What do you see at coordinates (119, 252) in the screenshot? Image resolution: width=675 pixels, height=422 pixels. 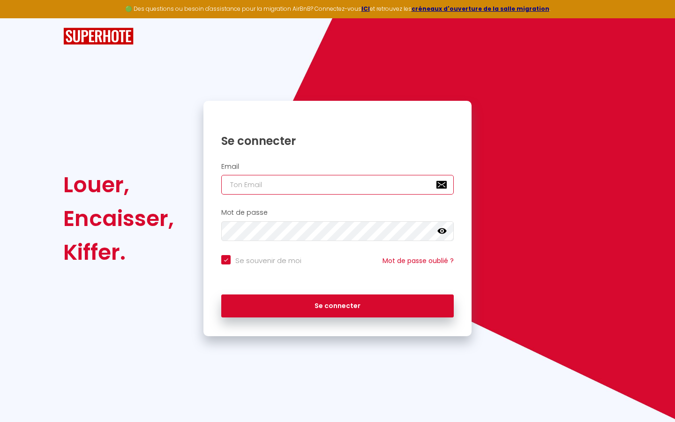 I see `div: Kiffer.` at bounding box center [119, 252].